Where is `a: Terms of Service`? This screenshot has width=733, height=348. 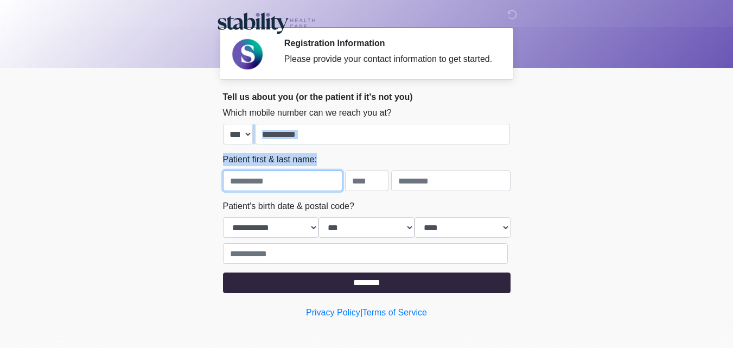
a: Terms of Service is located at coordinates (394, 312).